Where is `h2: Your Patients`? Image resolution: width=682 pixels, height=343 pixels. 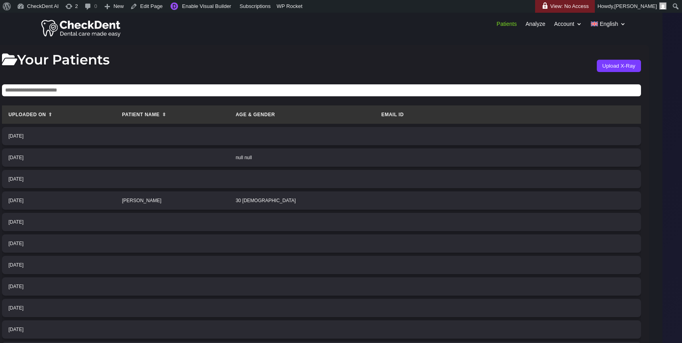 h2: Your Patients is located at coordinates (56, 62).